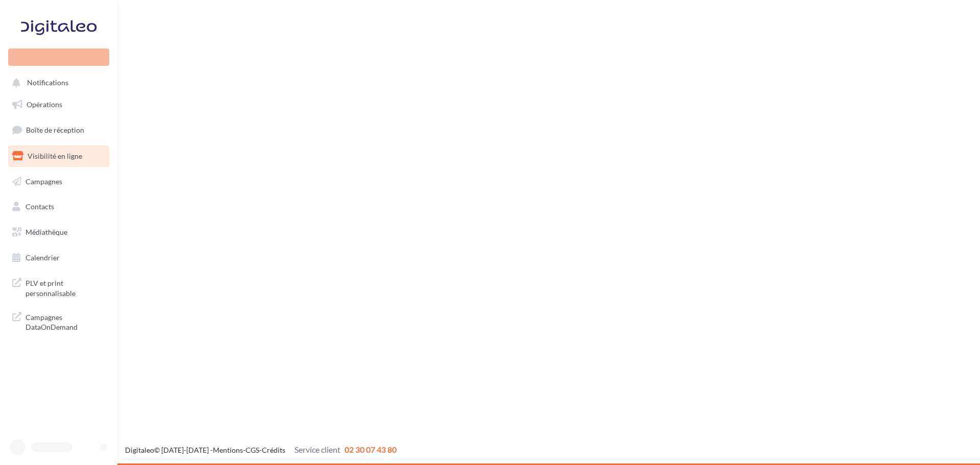 The height and width of the screenshot is (465, 980). I want to click on span: Calendrier, so click(42, 257).